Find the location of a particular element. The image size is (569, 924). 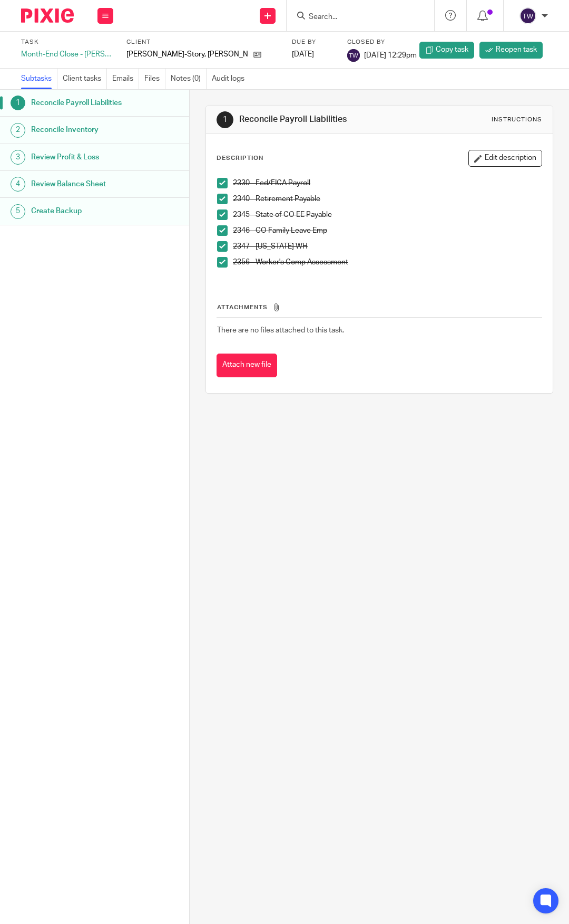

span: Reopen task is located at coordinates (516, 49).